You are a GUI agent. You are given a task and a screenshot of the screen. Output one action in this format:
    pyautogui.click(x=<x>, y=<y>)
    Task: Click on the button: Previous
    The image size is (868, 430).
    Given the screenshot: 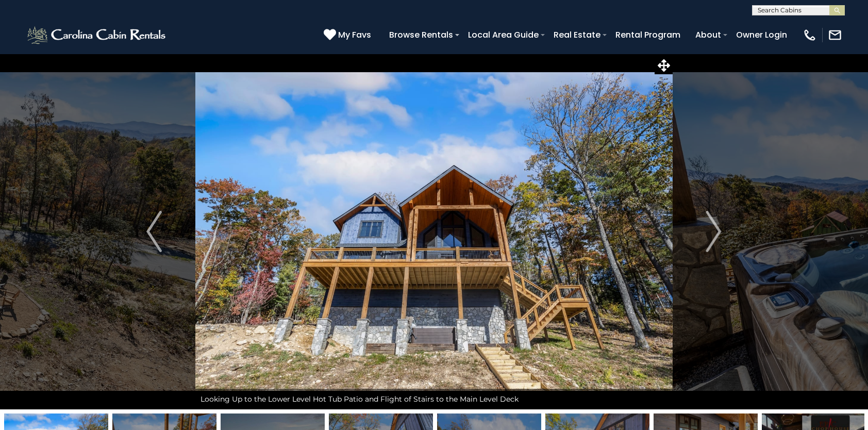 What is the action you would take?
    pyautogui.click(x=154, y=232)
    